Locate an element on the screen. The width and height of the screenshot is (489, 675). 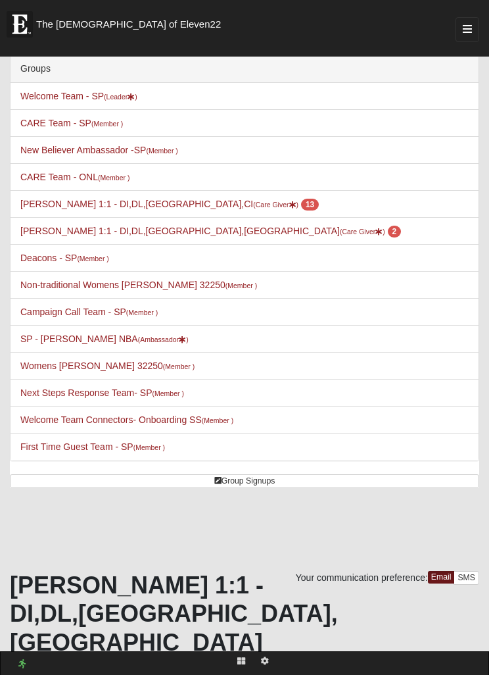
a: Deacons - SP(Member ) is located at coordinates (64, 258).